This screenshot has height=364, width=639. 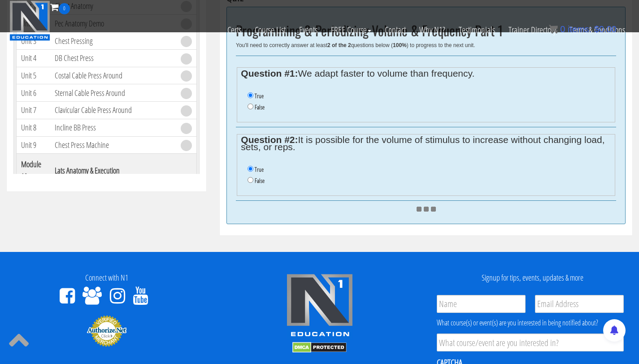 I want to click on img: icon11.png, so click(x=553, y=29).